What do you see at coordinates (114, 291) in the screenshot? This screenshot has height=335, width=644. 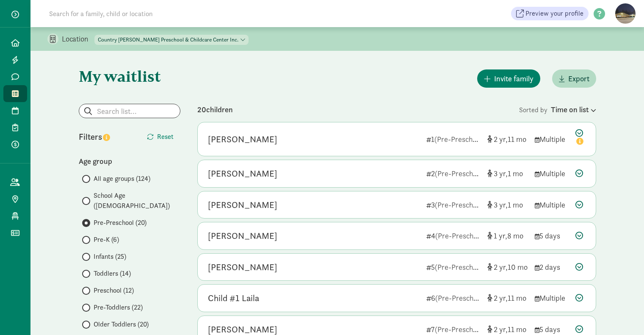 I see `span: Preschool (12)` at bounding box center [114, 291].